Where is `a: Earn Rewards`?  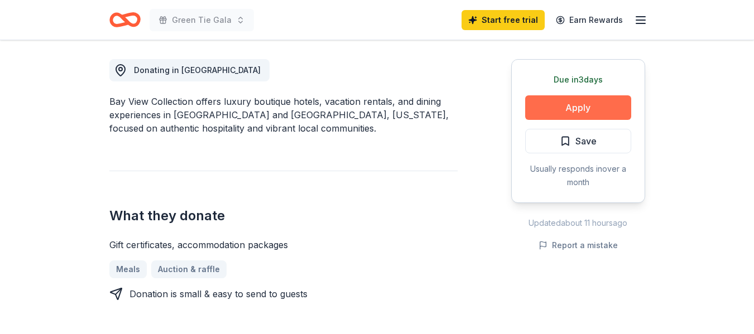
a: Earn Rewards is located at coordinates (590, 20).